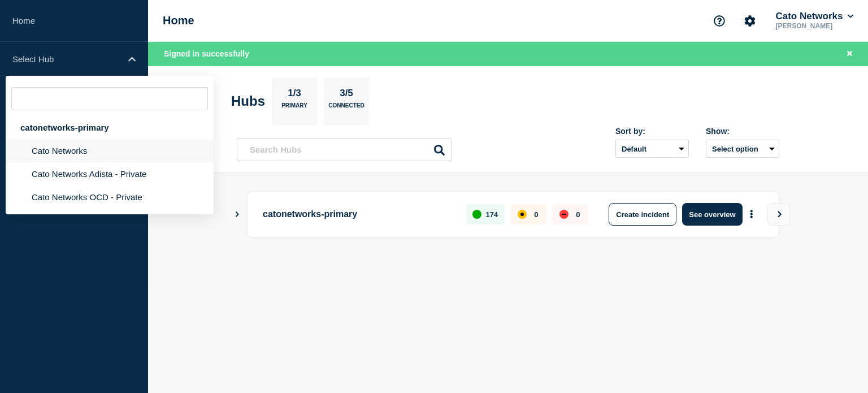 The image size is (868, 393). Describe the element at coordinates (358, 214) in the screenshot. I see `p: catonetworks-primary` at that location.